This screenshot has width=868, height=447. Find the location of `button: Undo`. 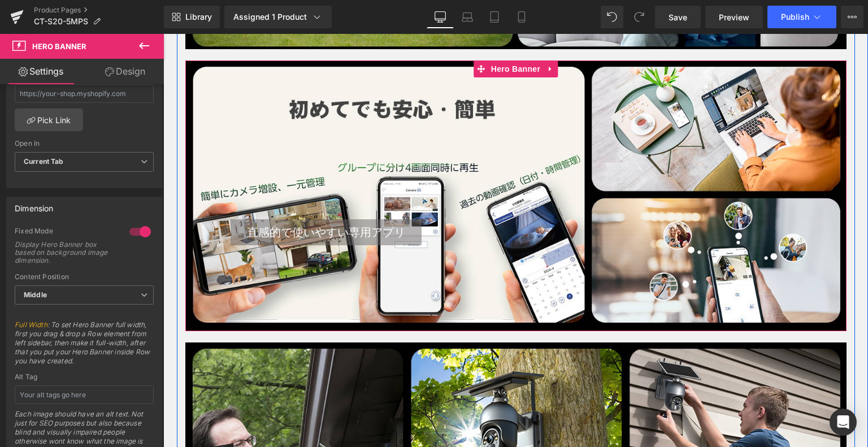

button: Undo is located at coordinates (613, 17).